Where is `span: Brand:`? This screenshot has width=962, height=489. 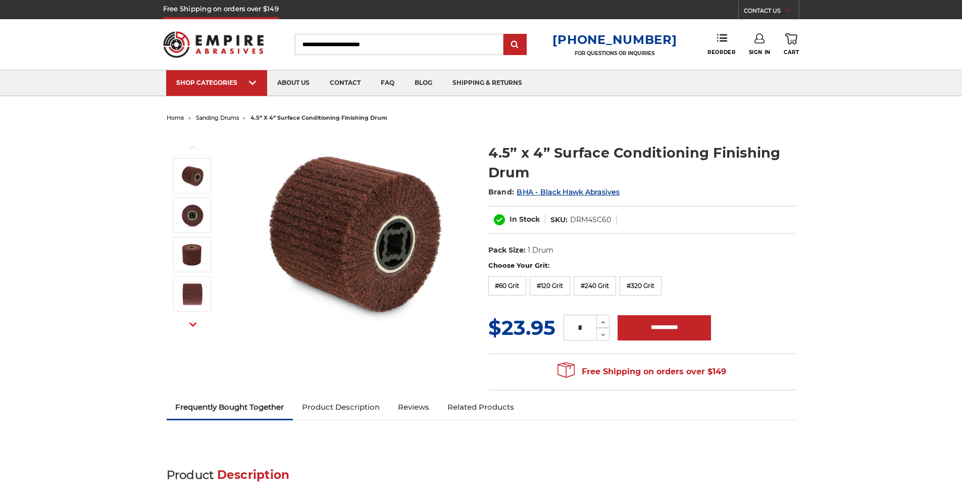 span: Brand: is located at coordinates (501, 192).